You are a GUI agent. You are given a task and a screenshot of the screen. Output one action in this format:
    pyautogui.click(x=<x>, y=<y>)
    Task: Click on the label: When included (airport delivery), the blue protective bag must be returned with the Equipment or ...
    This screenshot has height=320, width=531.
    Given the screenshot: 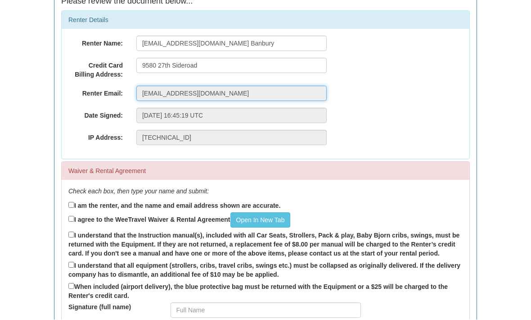 What is the action you would take?
    pyautogui.click(x=266, y=291)
    